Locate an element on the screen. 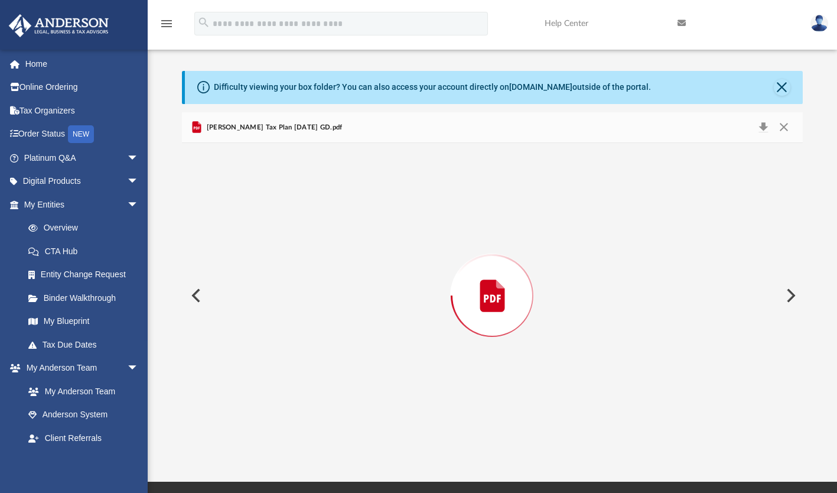 The width and height of the screenshot is (837, 493). button: Download is located at coordinates (763, 128).